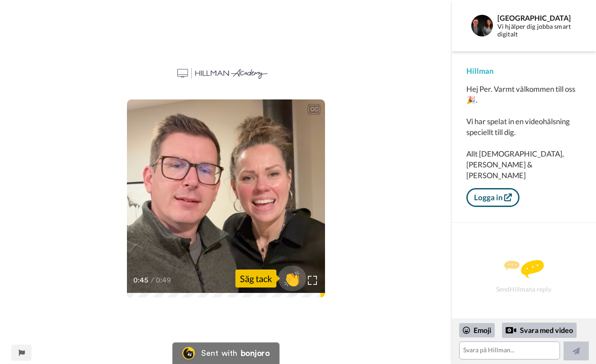 This screenshot has width=596, height=364. What do you see at coordinates (524, 132) in the screenshot?
I see `div: Hej Per. Varmt välkommen till oss 🎉. Vi har spelat in en videohälsning speciellt till dig. Allt [...` at bounding box center [524, 132].